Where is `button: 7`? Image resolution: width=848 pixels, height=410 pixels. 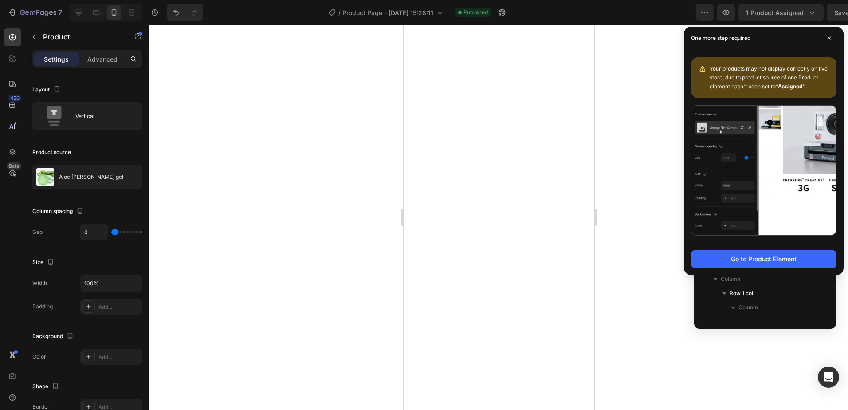
button: 7 is located at coordinates (35, 12).